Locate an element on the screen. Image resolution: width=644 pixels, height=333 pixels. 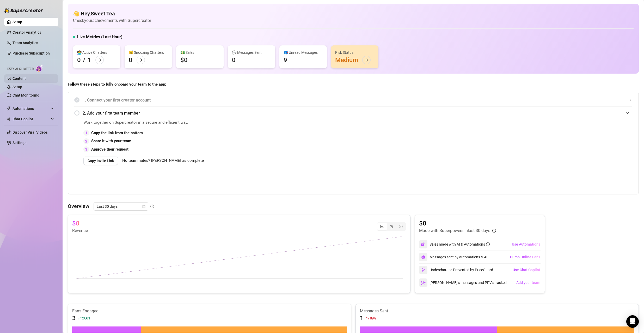
article: Check your achievements with Supercreator is located at coordinates (112, 21).